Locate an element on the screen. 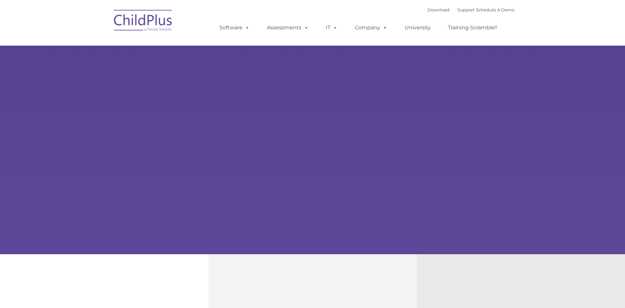  a: Download is located at coordinates (438, 10).